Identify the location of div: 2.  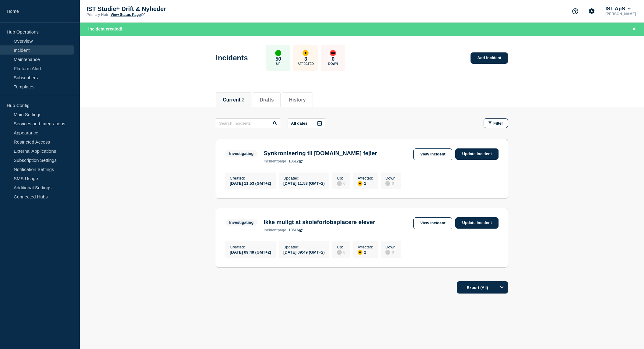
(365, 252).